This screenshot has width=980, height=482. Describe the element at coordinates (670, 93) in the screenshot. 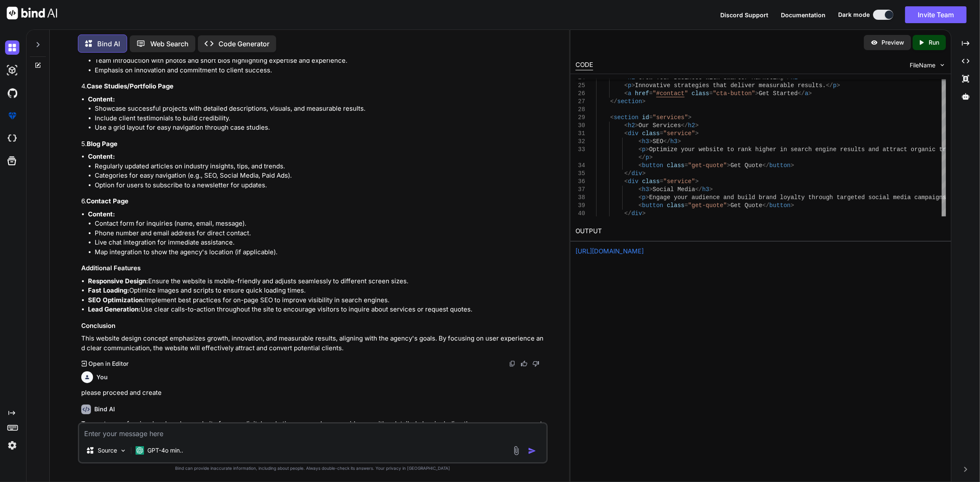

I see `span: #contact` at that location.